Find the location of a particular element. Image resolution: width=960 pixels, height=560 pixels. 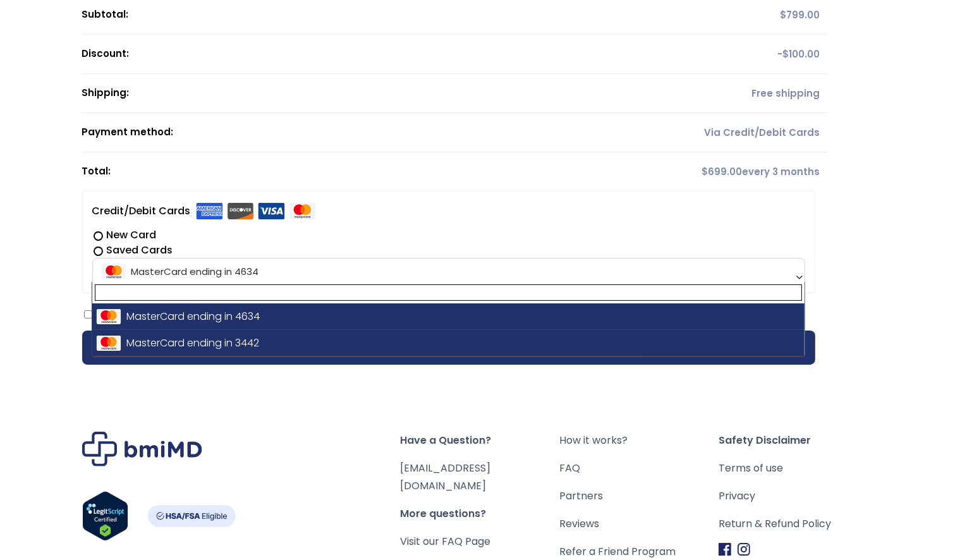

input: Update the payment method used forallof my current subscriptions(optional) is located at coordinates (88, 314).